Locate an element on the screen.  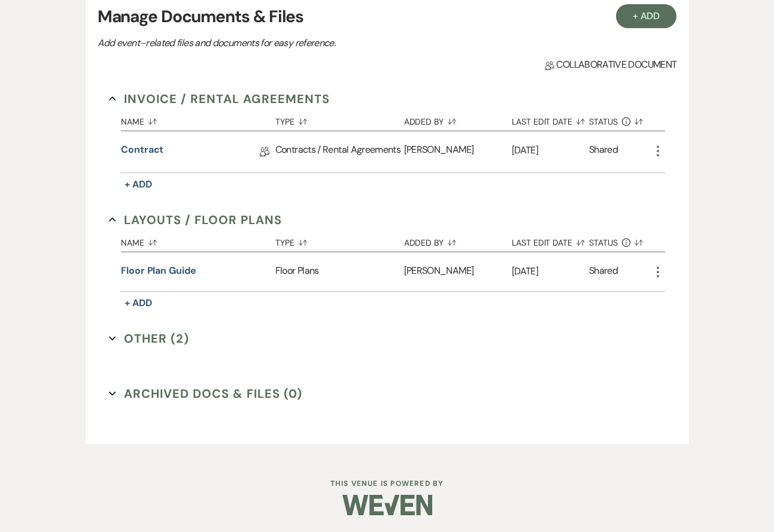
a: Contract is located at coordinates (142, 152).